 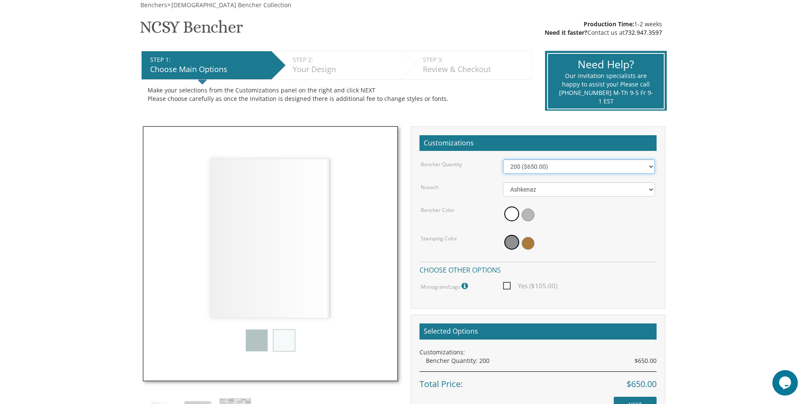 I want to click on label: Bencher Quantity, so click(x=441, y=164).